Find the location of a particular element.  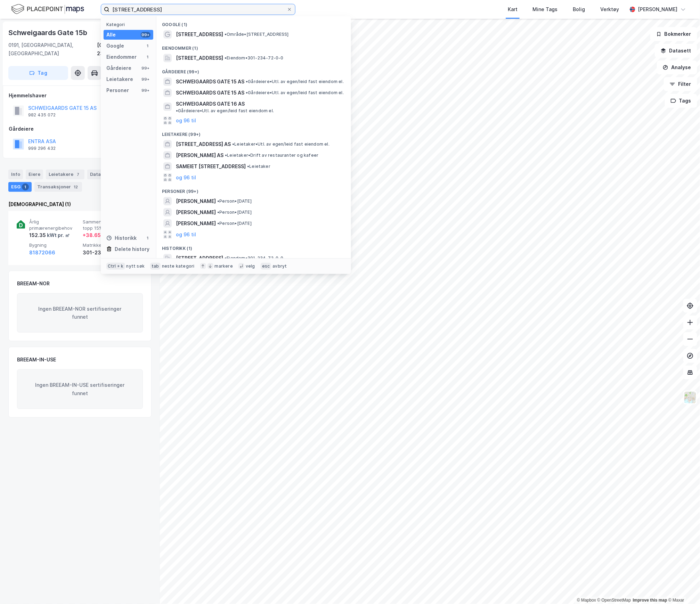

span: Leietaker • Drift av restauranter og kafeer is located at coordinates (271, 155).